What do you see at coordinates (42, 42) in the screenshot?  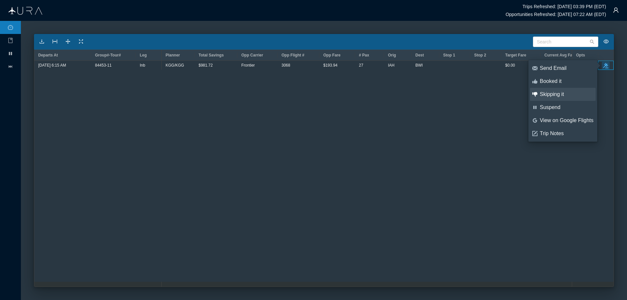 I see `button: icon: download` at bounding box center [42, 42].